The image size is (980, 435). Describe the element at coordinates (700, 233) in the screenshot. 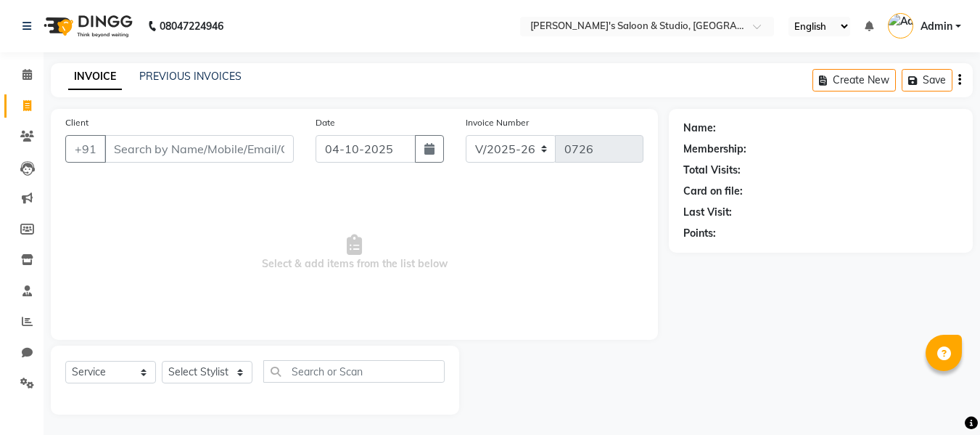

I see `div: Points:` at that location.